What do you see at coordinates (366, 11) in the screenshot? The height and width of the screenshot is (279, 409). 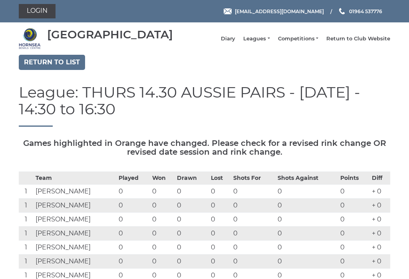 I see `span: 01964 537776` at bounding box center [366, 11].